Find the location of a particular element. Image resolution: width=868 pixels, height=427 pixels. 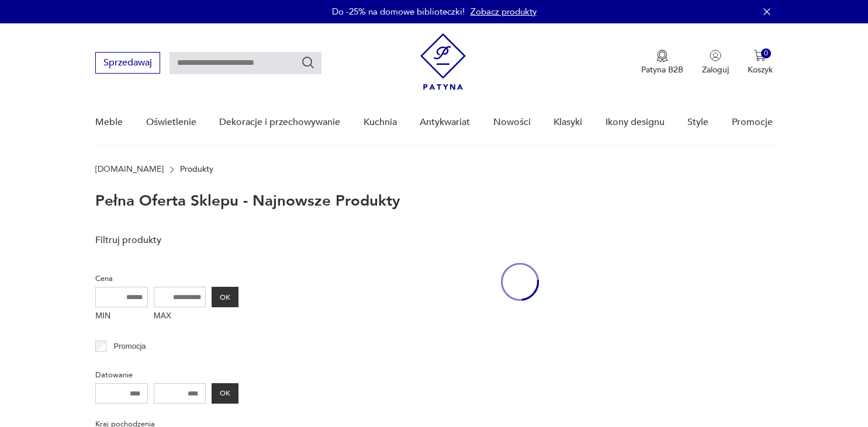

p: Koszyk is located at coordinates (760, 70).